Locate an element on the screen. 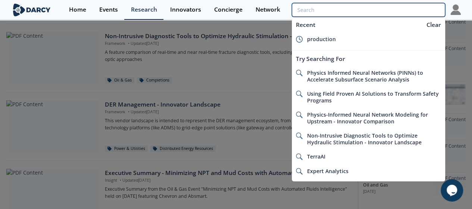 The width and height of the screenshot is (472, 209). span: Expert Analytics is located at coordinates (328, 171).